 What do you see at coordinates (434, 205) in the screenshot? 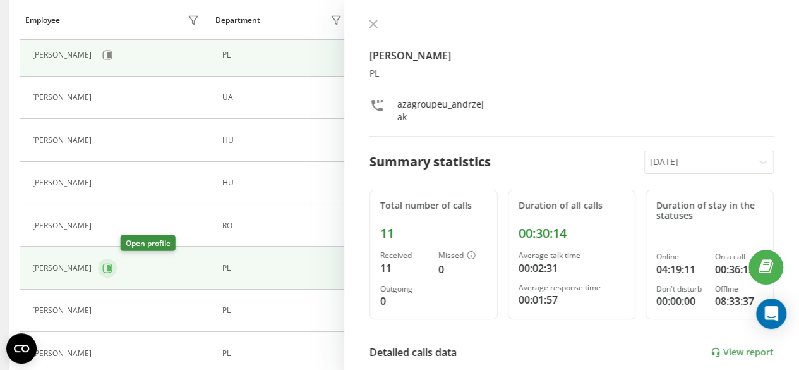
I see `div: Total number of calls` at bounding box center [434, 205].